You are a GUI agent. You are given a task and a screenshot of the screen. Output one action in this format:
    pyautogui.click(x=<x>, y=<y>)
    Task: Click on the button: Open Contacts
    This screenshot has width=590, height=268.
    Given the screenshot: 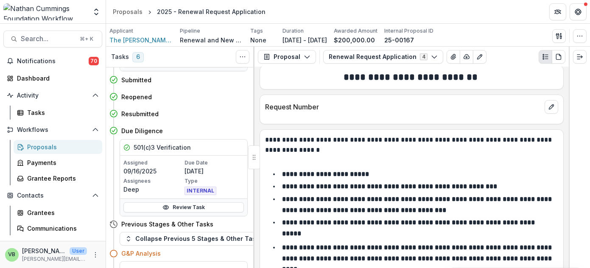 What is the action you would take?
    pyautogui.click(x=53, y=195)
    